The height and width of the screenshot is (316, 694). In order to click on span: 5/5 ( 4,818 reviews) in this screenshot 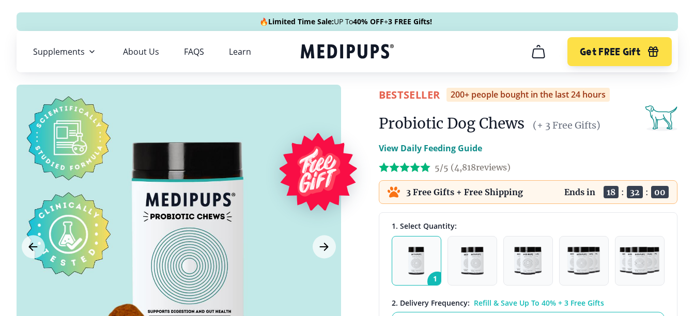, I will do `click(472, 167)`.